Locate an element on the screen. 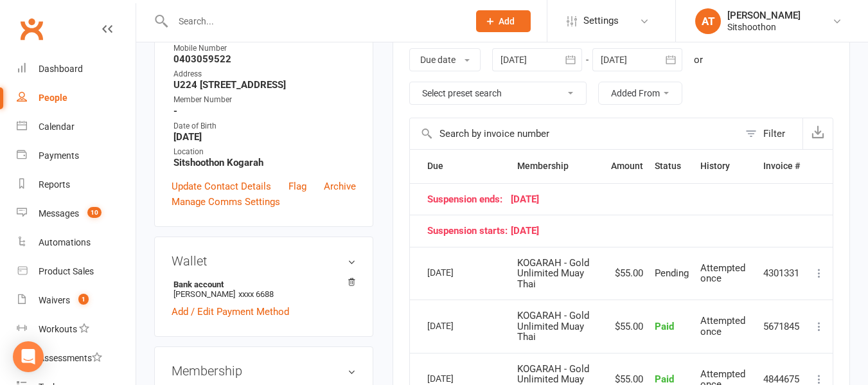 The height and width of the screenshot is (385, 868). th: Status is located at coordinates (672, 166).